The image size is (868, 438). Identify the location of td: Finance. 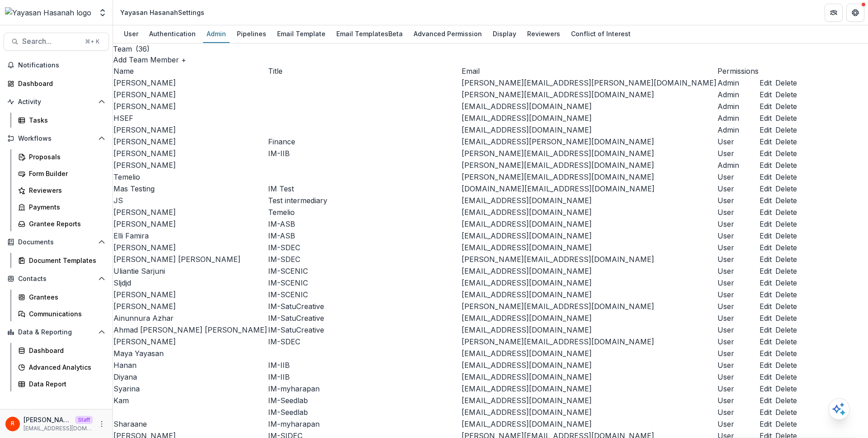
(364, 141).